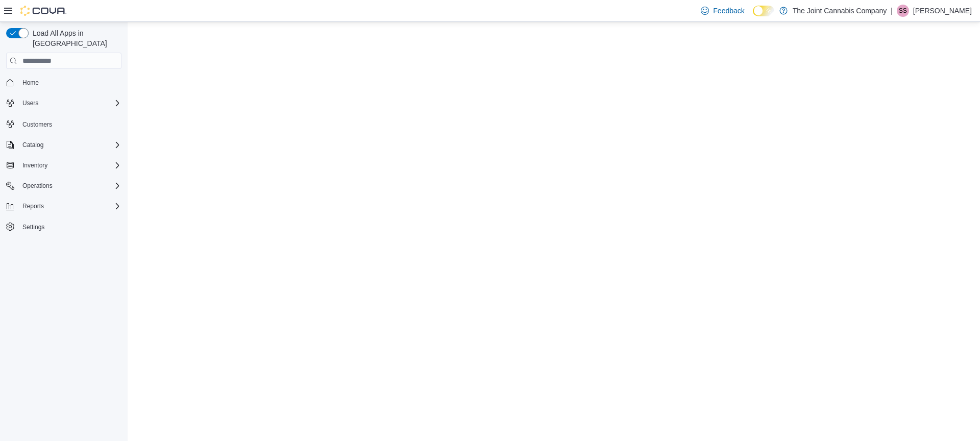 This screenshot has height=441, width=980. I want to click on span: Feedback, so click(729, 11).